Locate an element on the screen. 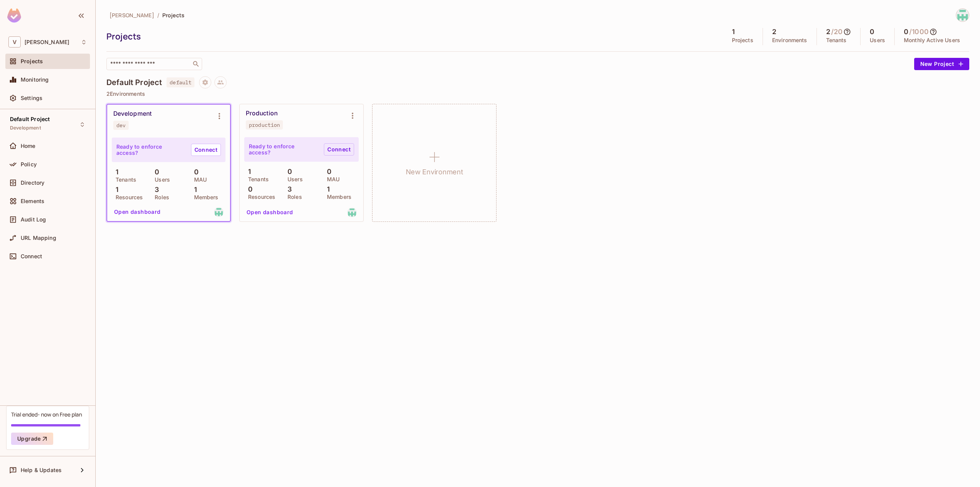 The height and width of the screenshot is (487, 980). span: Help & Updates is located at coordinates (41, 470).